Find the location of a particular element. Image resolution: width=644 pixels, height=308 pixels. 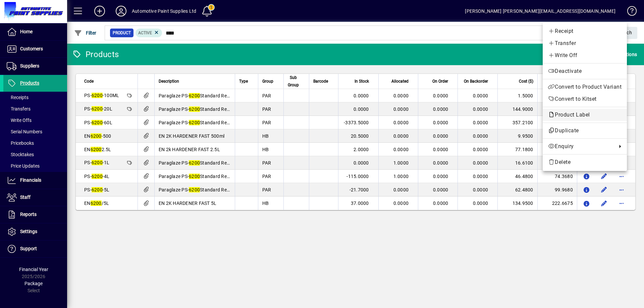

span: Write Off is located at coordinates (585, 56).